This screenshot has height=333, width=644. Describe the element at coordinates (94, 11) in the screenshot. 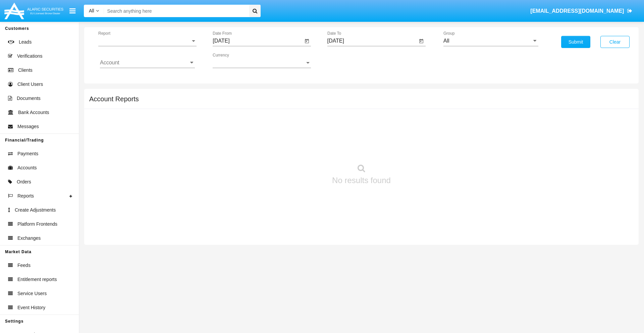

I see `a: All` at that location.